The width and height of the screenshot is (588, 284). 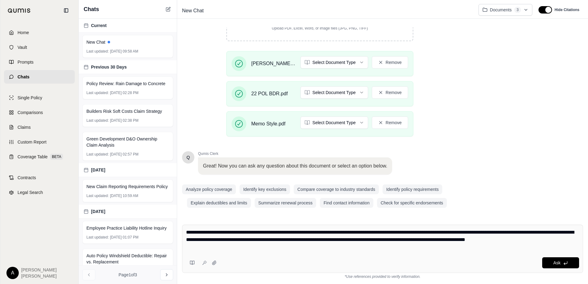 I want to click on a: Claims, so click(x=39, y=127).